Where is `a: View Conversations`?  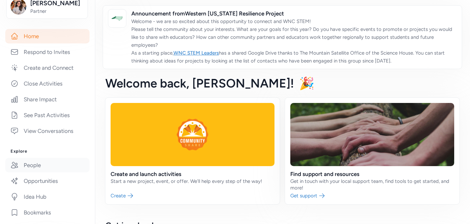 a: View Conversations is located at coordinates (47, 131).